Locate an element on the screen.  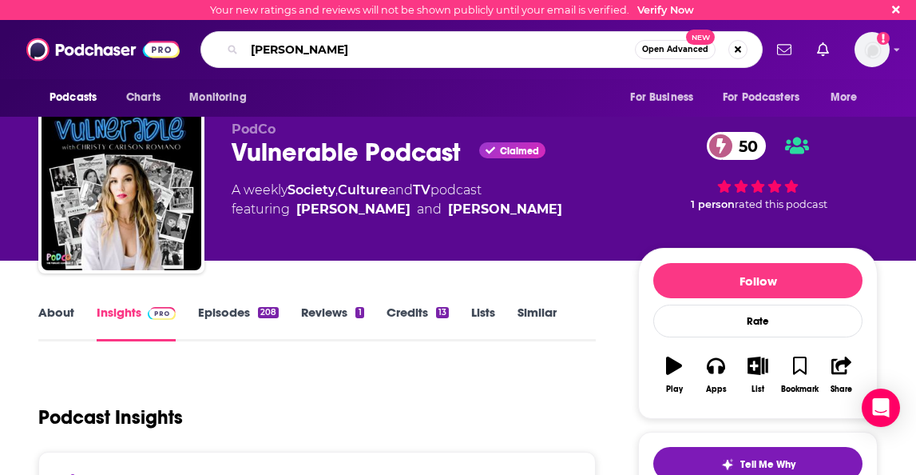
button: Play is located at coordinates (674, 375).